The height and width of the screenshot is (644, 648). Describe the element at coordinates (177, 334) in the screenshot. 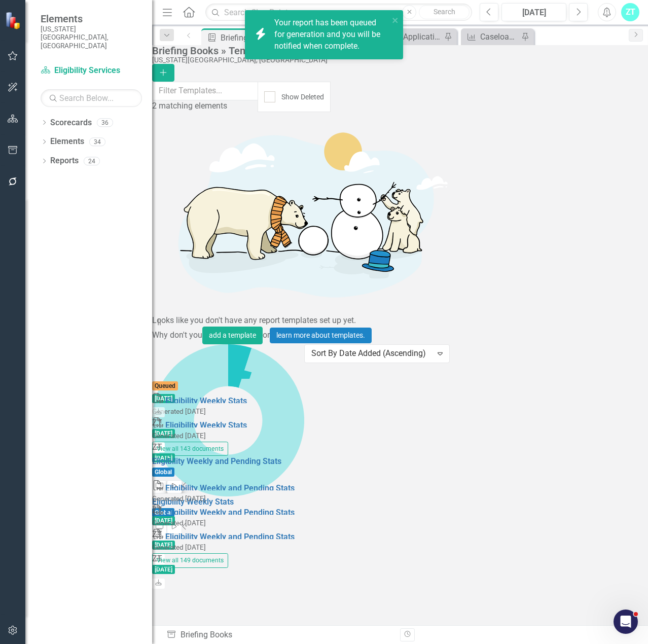

I see `span: Why don't you` at that location.